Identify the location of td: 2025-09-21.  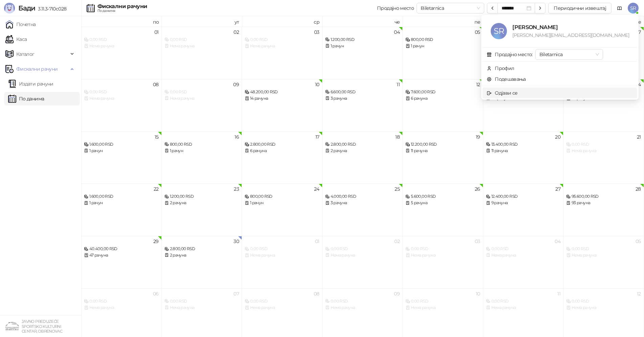
(604, 158).